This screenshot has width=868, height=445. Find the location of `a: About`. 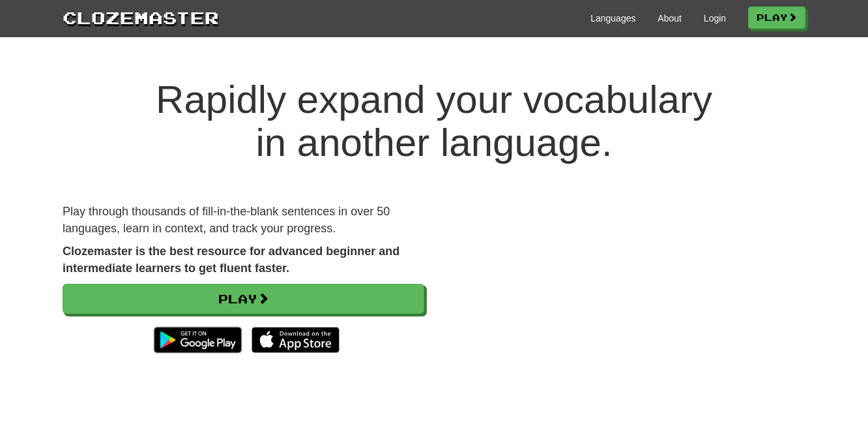

a: About is located at coordinates (669, 18).